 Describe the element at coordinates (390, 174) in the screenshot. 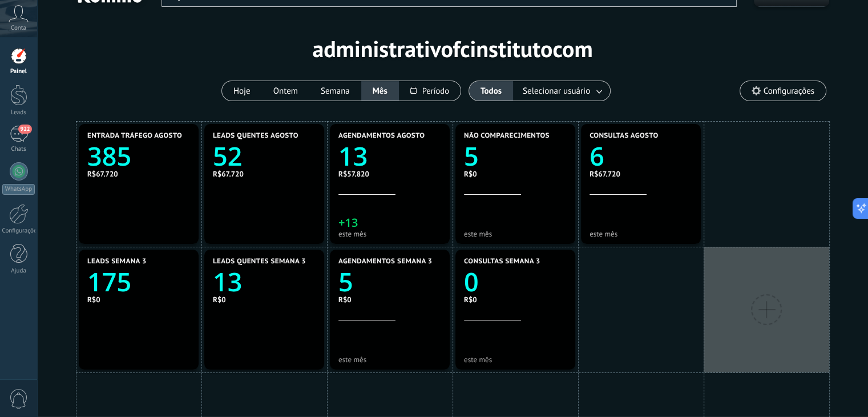

I see `div: R$57.820` at that location.